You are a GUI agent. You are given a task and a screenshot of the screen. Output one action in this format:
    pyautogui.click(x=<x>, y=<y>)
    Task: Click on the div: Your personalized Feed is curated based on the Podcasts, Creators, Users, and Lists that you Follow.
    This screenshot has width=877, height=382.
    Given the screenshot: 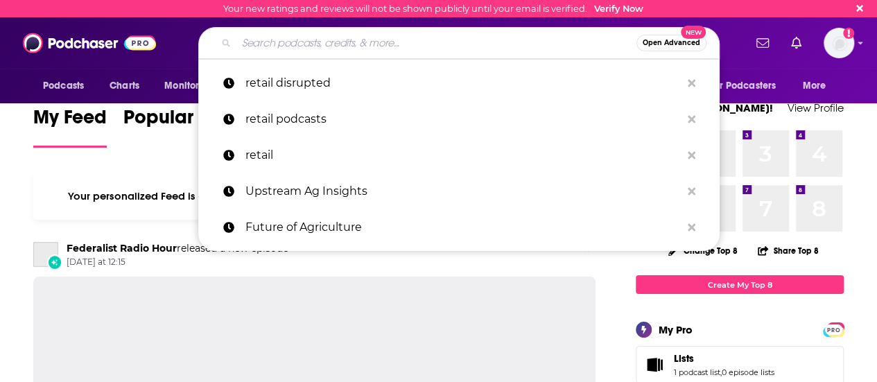 What is the action you would take?
    pyautogui.click(x=314, y=196)
    